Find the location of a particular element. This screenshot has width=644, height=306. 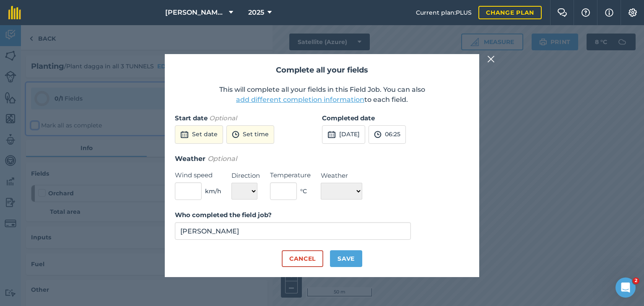

h3: Weather is located at coordinates (322, 159).